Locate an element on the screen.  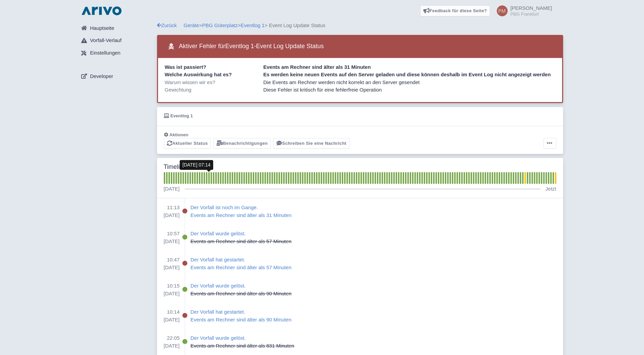
div: Diese Fehler ist kritisch für eine fehlerfreie Operation is located at coordinates (410, 90).